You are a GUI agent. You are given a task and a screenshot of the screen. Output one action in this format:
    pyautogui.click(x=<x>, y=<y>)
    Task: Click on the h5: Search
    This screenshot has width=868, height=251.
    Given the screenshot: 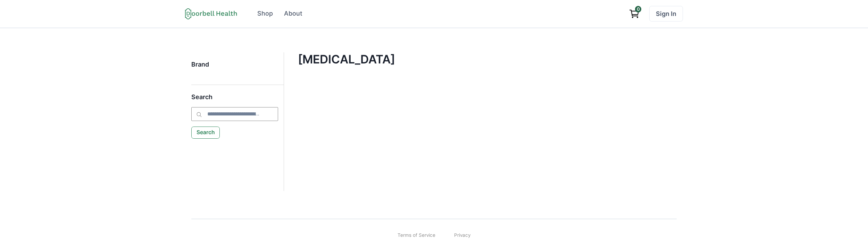 What is the action you would take?
    pyautogui.click(x=235, y=100)
    